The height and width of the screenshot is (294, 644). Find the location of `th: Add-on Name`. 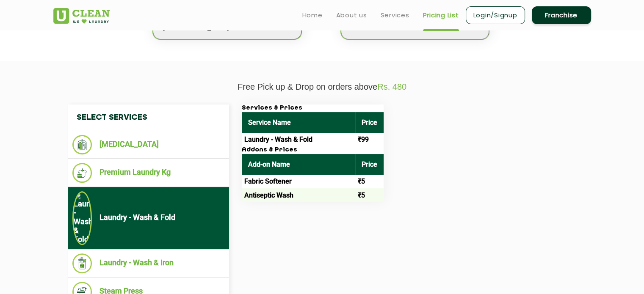

th: Add-on Name is located at coordinates (298, 164).